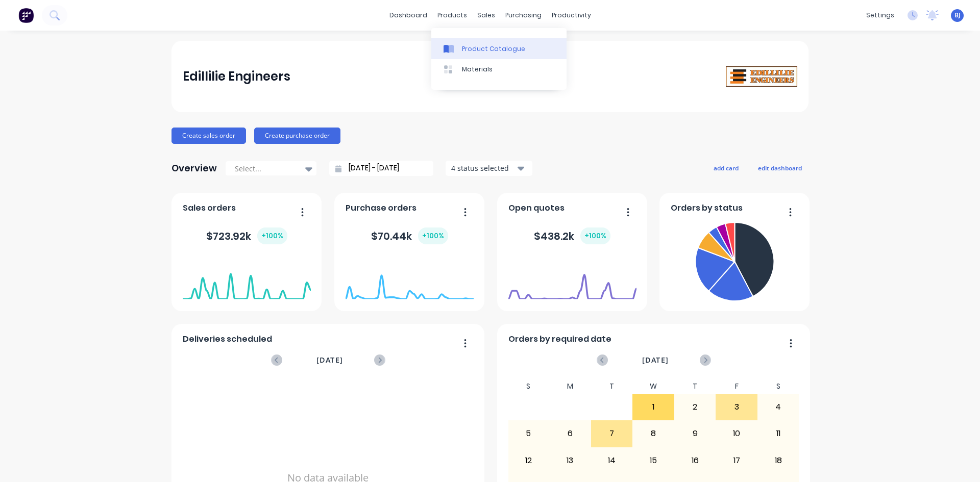  I want to click on div: M, so click(570, 386).